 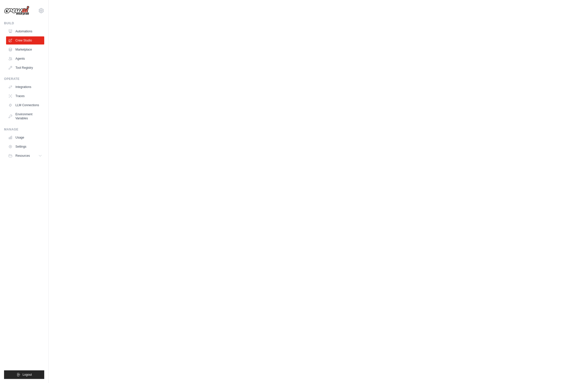 What do you see at coordinates (25, 59) in the screenshot?
I see `a: Agents` at bounding box center [25, 59].